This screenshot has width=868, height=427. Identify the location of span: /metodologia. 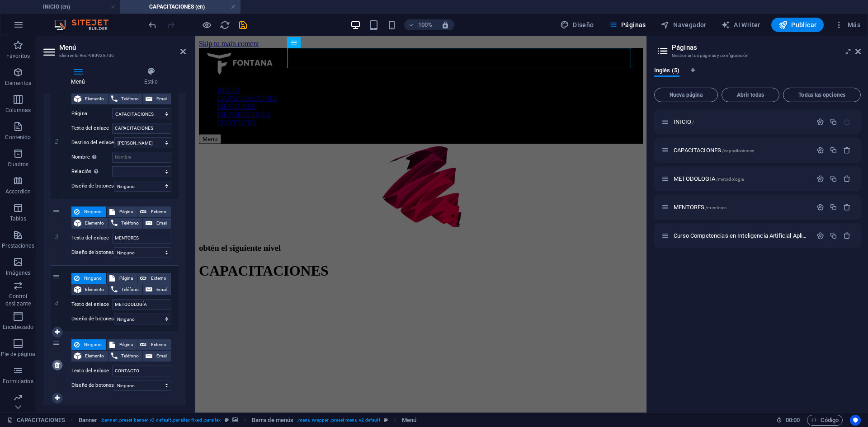
(730, 179).